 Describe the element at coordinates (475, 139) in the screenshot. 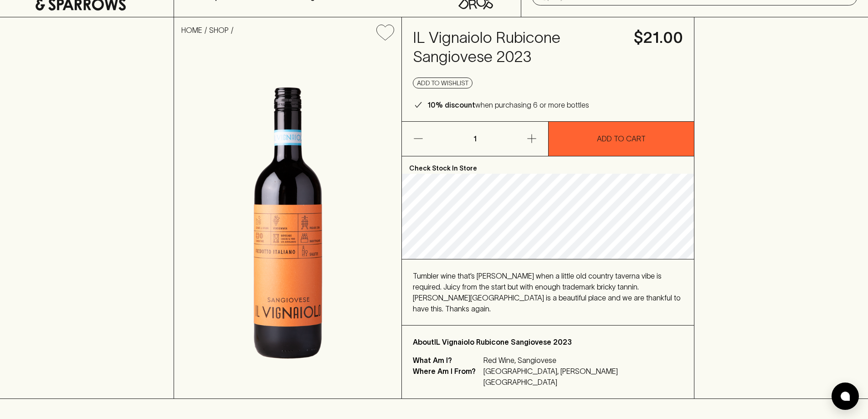

I see `p: 1` at that location.